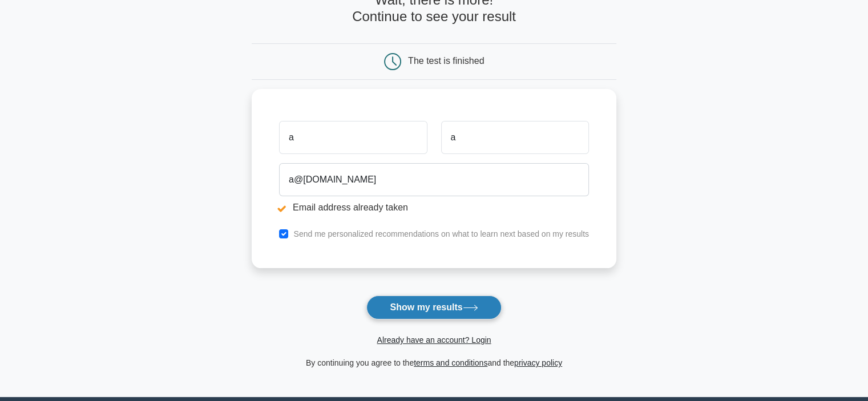 This screenshot has width=868, height=401. I want to click on li: Email address already taken, so click(434, 208).